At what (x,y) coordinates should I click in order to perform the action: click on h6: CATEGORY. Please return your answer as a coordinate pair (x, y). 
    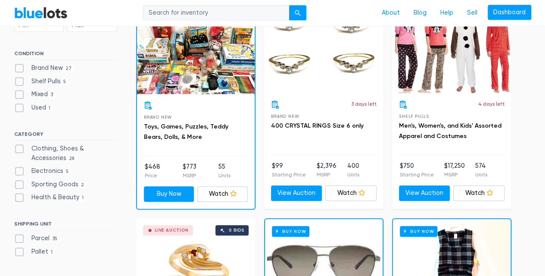
    Looking at the image, I should click on (65, 136).